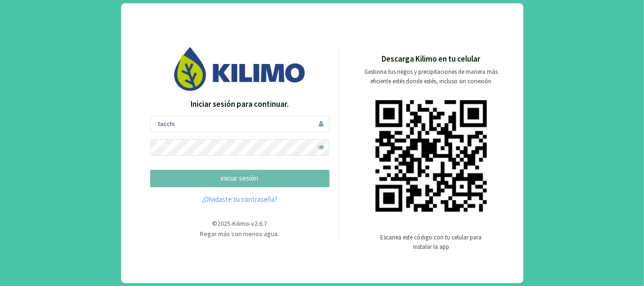 The width and height of the screenshot is (644, 286). What do you see at coordinates (240, 124) in the screenshot?
I see `input: Usuario` at bounding box center [240, 124].